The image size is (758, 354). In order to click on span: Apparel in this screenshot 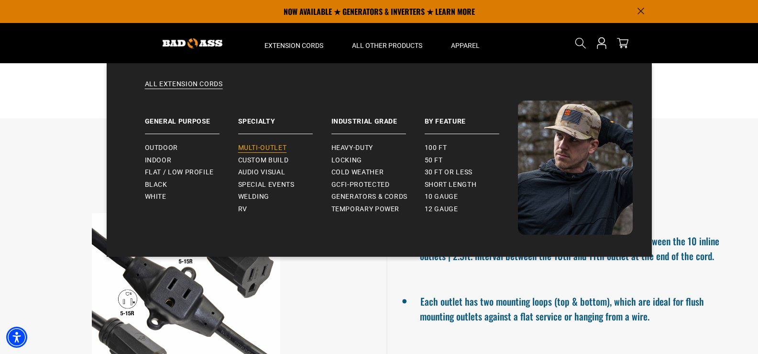, I will do `click(466, 45)`.